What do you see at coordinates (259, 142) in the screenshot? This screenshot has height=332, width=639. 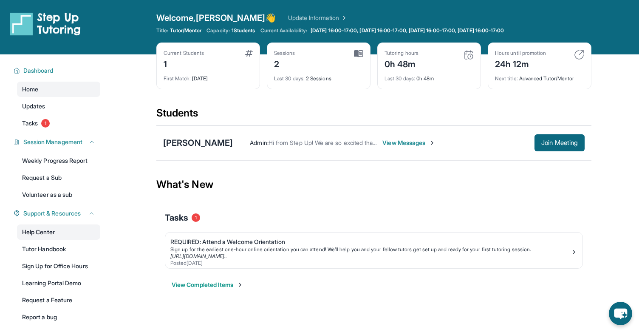 I see `span: Admin :` at bounding box center [259, 142].